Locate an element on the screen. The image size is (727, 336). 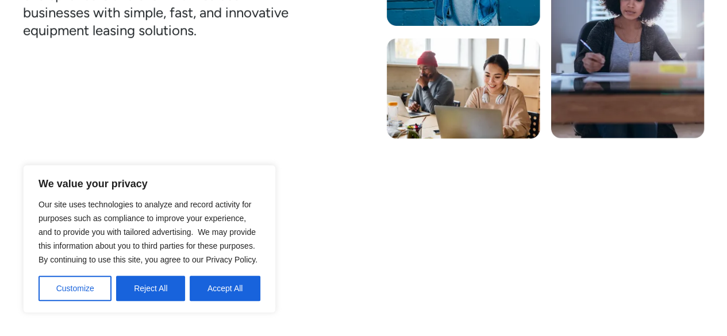
div: We value your privacy is located at coordinates (149, 239).